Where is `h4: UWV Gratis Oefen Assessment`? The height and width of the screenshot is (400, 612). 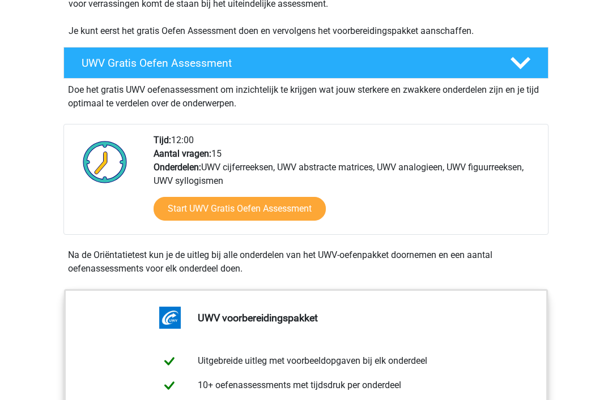
h4: UWV Gratis Oefen Assessment is located at coordinates (287, 63).